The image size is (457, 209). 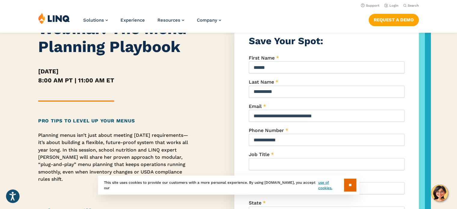 I want to click on span: Job Title, so click(x=259, y=154).